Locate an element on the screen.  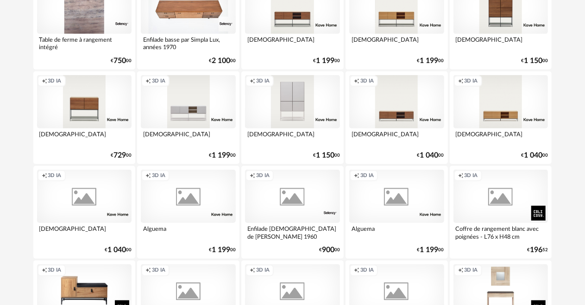
span: 750 is located at coordinates (120, 61).